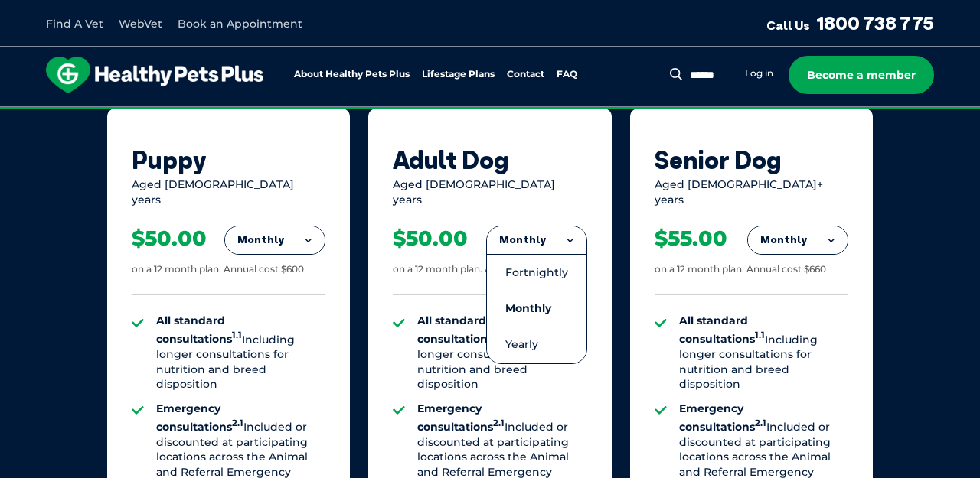 This screenshot has width=980, height=478. Describe the element at coordinates (352, 75) in the screenshot. I see `a: About Healthy Pets Plus` at that location.